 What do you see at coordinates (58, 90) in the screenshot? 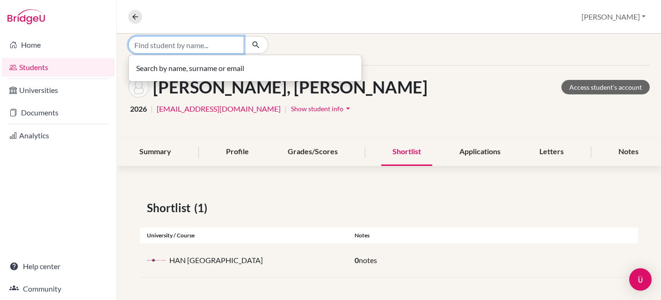
I see `a: Universities` at bounding box center [58, 90].